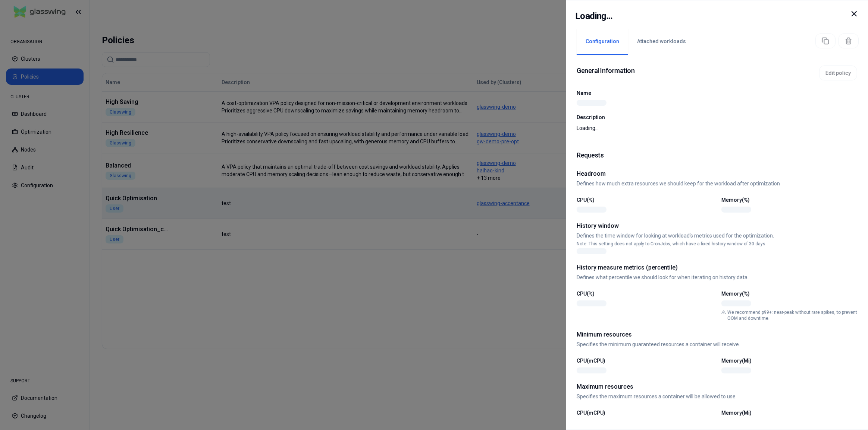 The image size is (868, 430). I want to click on h2: Headroom, so click(717, 174).